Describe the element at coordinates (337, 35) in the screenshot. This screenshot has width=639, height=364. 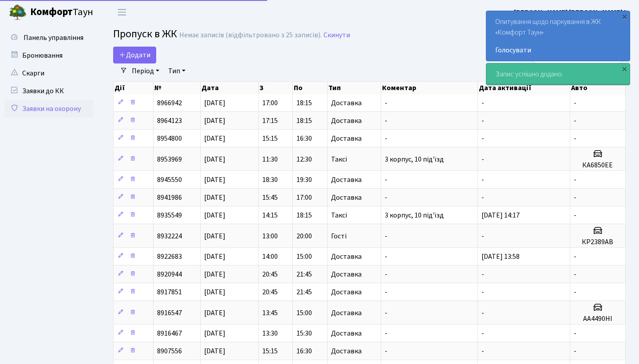
I see `a: Скинути` at that location.